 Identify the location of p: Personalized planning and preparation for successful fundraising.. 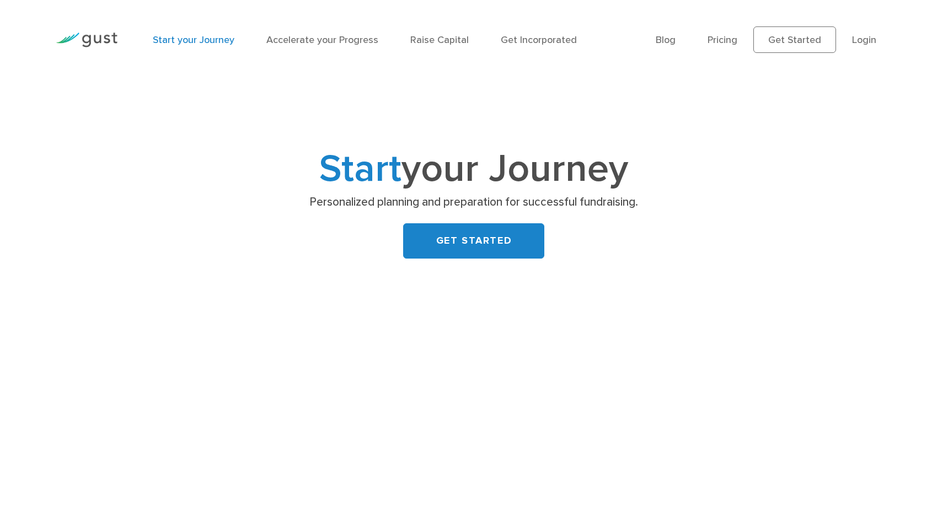
(474, 202).